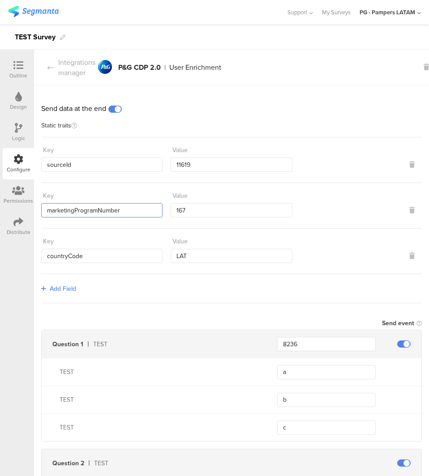 The image size is (429, 476). I want to click on div: Outline, so click(18, 76).